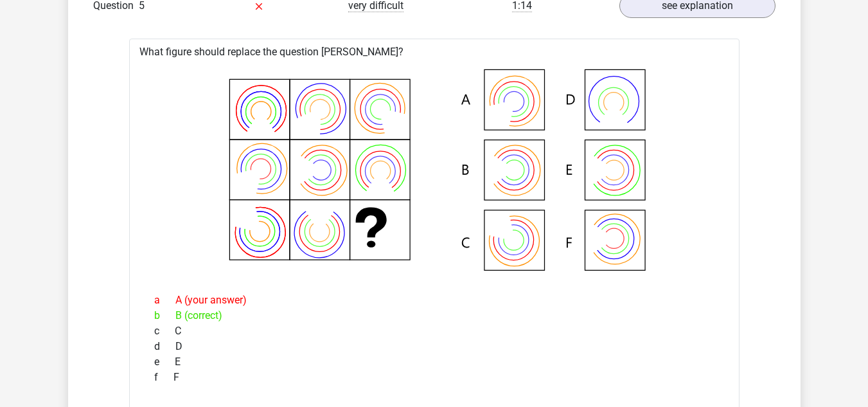 The width and height of the screenshot is (868, 407). I want to click on span: b, so click(164, 316).